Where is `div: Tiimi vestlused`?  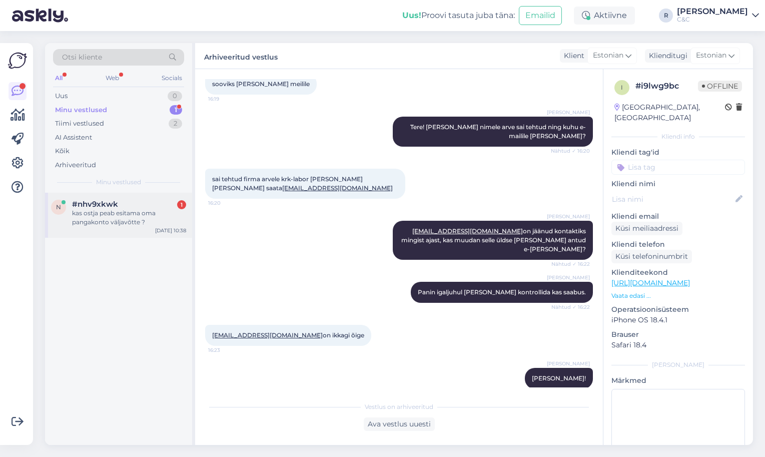 div: Tiimi vestlused is located at coordinates (80, 124).